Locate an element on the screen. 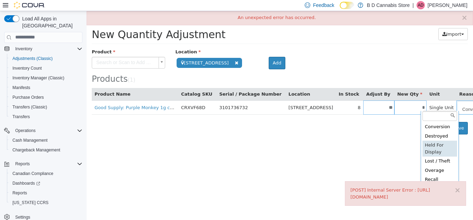 This screenshot has height=220, width=473. a: Chargeback Management is located at coordinates (36, 150).